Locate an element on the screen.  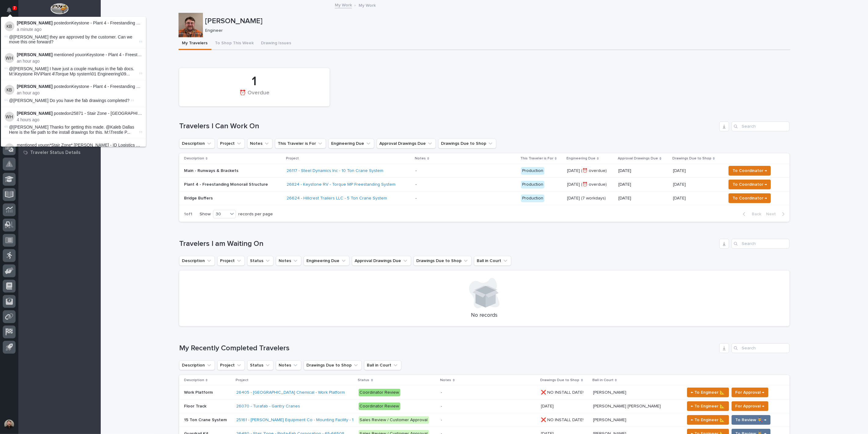
p: mentioned you on : is located at coordinates (79, 145).